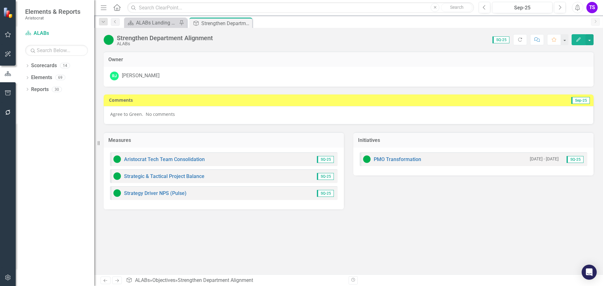 The width and height of the screenshot is (603, 286). I want to click on h3: Comments, so click(243, 100).